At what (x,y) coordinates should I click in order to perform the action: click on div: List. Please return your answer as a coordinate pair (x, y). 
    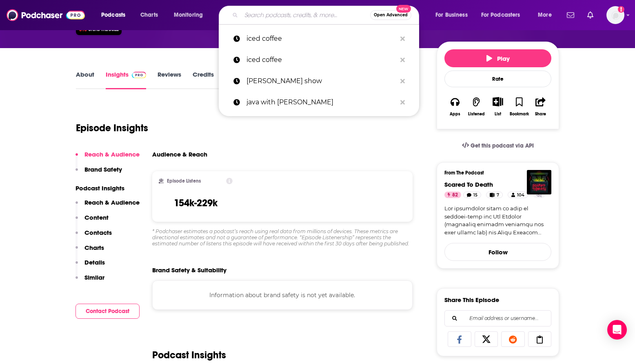
    Looking at the image, I should click on (497, 114).